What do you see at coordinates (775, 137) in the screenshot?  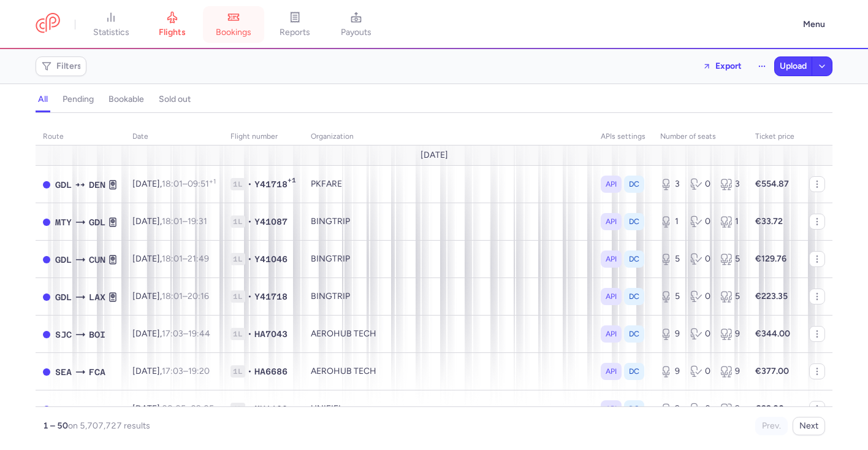 I see `th: Ticket price` at bounding box center [775, 137].